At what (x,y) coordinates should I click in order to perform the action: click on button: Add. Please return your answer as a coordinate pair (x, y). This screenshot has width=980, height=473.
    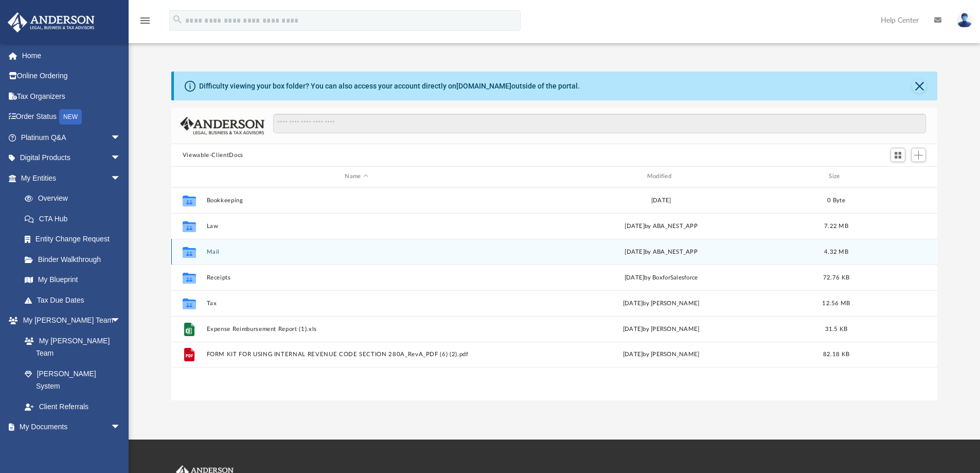
    Looking at the image, I should click on (918, 155).